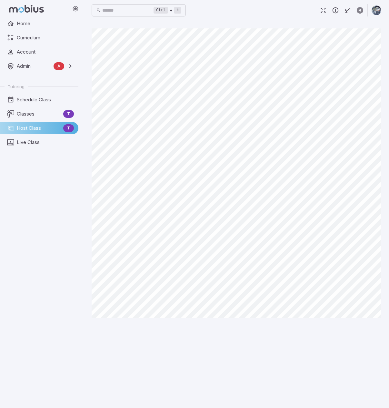 The image size is (389, 408). Describe the element at coordinates (34, 66) in the screenshot. I see `span: Admin` at that location.